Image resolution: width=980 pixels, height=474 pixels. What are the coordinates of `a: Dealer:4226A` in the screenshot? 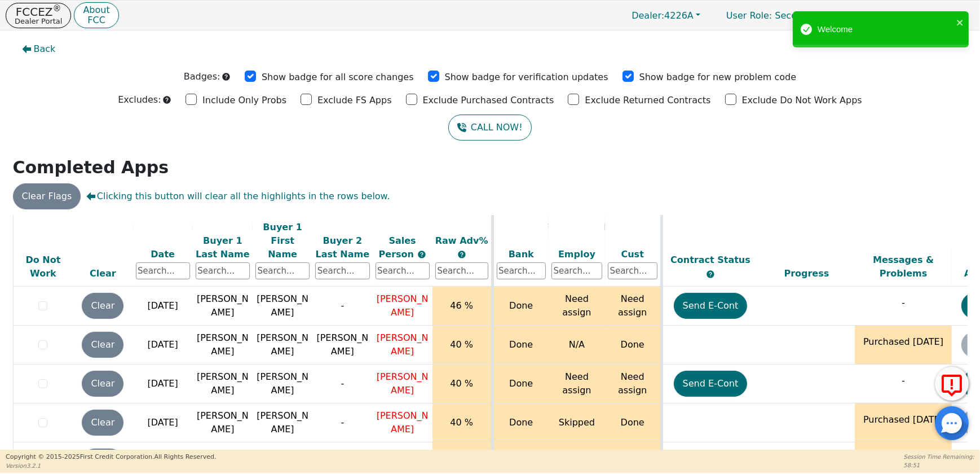 It's located at (666, 15).